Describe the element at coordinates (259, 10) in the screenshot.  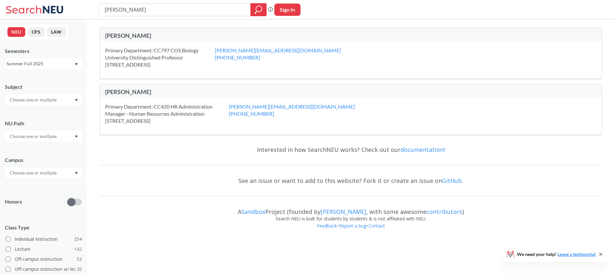
I see `div: magnifying glass` at that location.